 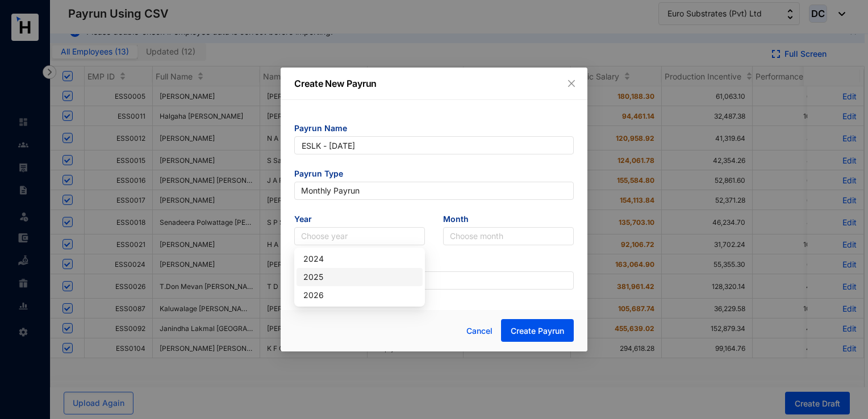 I want to click on div: 2025, so click(x=360, y=278).